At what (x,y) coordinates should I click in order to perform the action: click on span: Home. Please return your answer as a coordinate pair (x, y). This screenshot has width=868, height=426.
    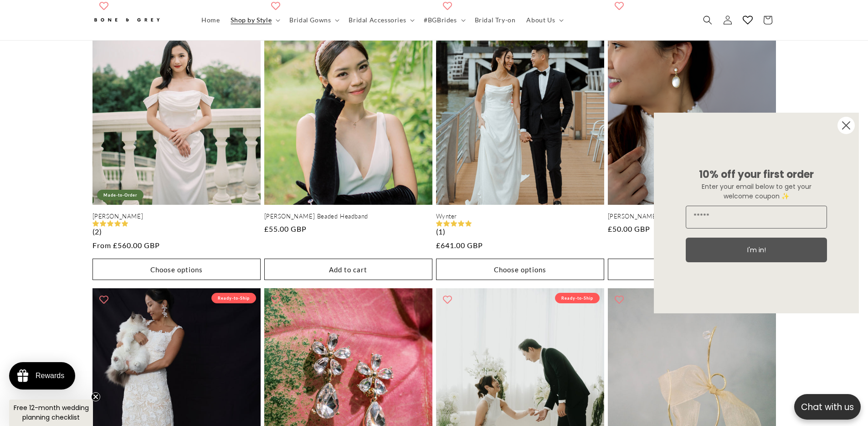
    Looking at the image, I should click on (211, 20).